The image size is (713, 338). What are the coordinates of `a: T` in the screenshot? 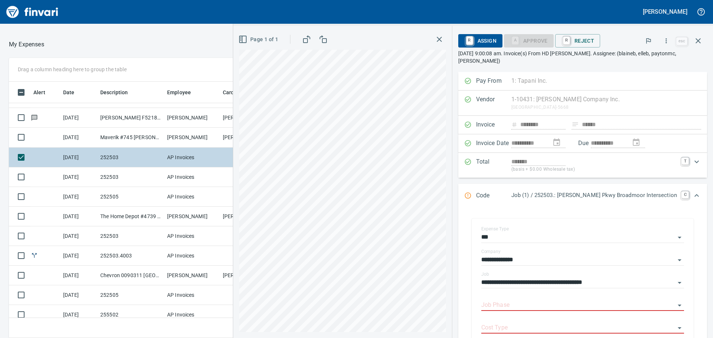 It's located at (685, 161).